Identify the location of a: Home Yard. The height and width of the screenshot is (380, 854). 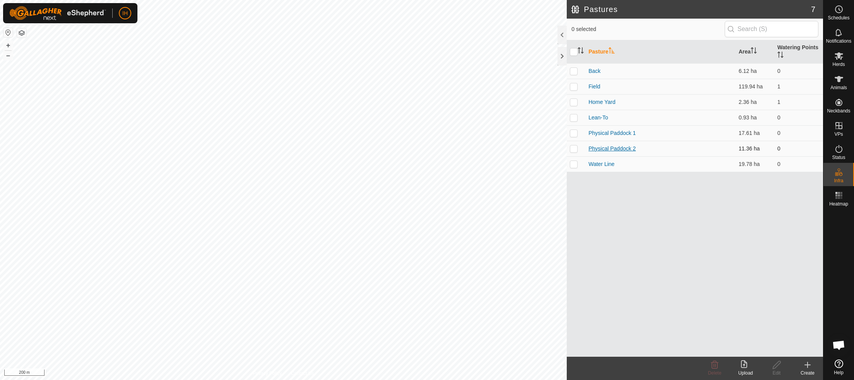
(602, 102).